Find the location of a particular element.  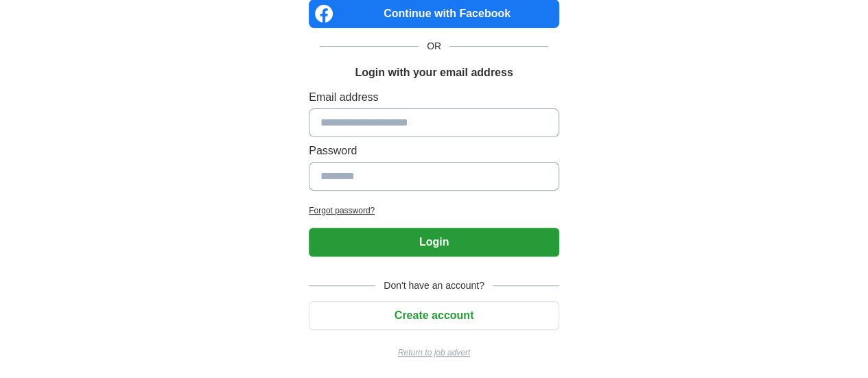

a: Create account is located at coordinates (433, 315).